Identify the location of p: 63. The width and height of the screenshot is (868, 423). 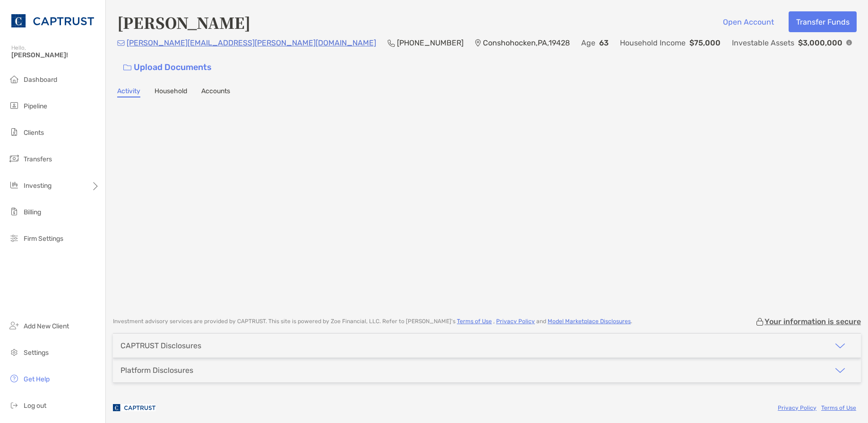
(604, 43).